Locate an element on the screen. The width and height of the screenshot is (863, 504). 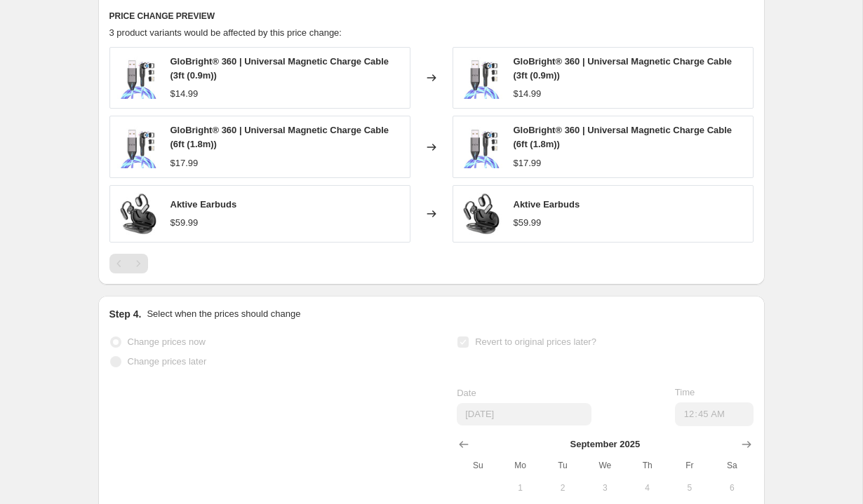
span: Revert to original prices later? is located at coordinates (535, 342).